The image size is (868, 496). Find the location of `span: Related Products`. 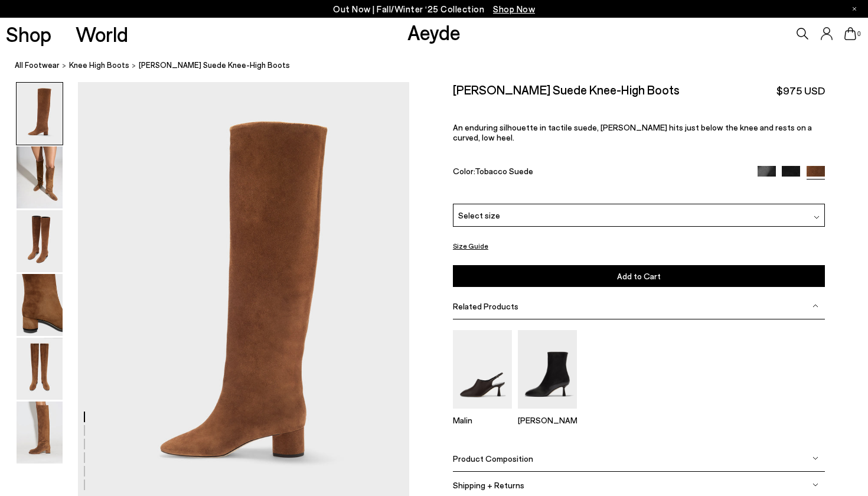

span: Related Products is located at coordinates (486, 306).